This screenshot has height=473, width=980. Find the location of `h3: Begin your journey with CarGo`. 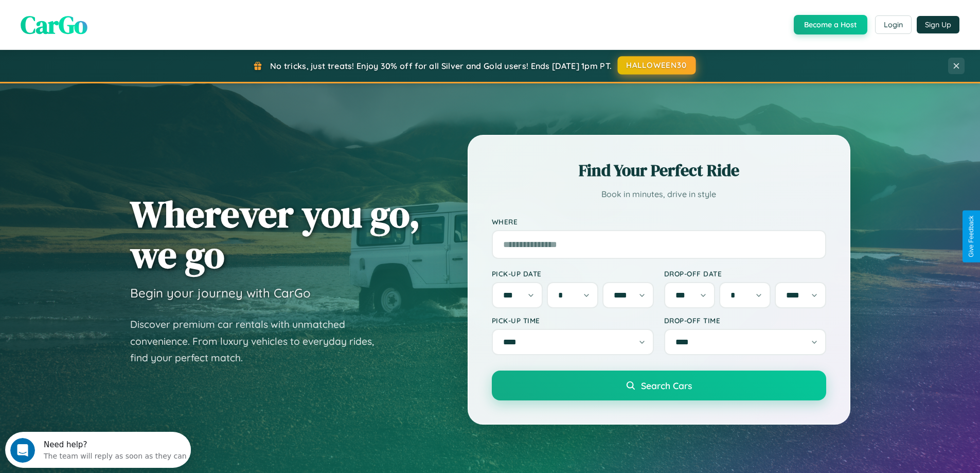

h3: Begin your journey with CarGo is located at coordinates (220, 293).